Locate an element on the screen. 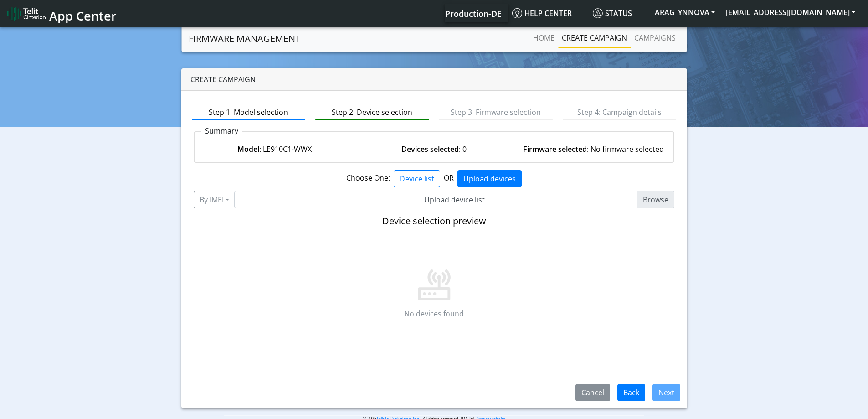  strong: Devices selected is located at coordinates (430, 149).